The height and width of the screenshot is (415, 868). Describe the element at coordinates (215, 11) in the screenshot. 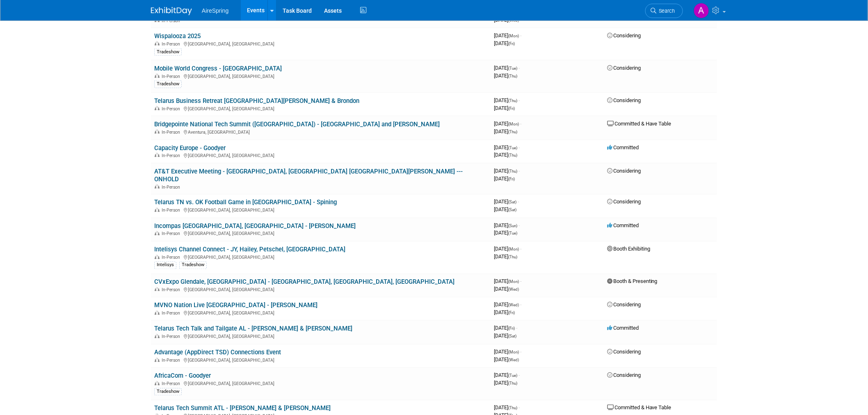

I see `span: AireSpring` at that location.